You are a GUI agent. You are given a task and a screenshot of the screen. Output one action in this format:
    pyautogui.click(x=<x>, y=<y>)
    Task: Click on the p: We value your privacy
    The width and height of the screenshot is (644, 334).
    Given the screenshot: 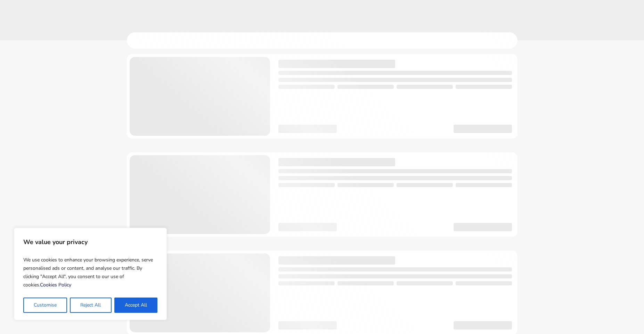 What is the action you would take?
    pyautogui.click(x=90, y=242)
    